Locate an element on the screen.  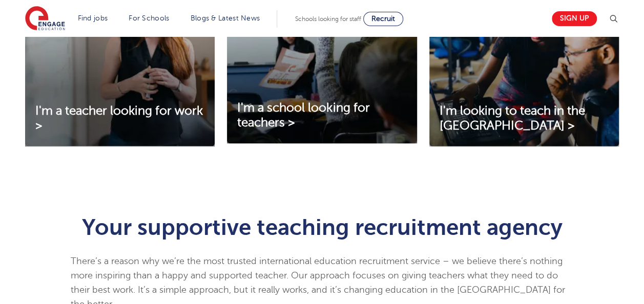
span: Recruit is located at coordinates (383, 18).